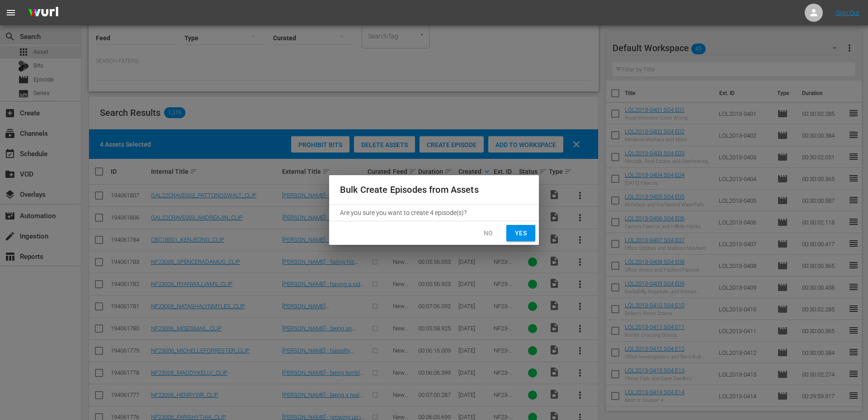 Image resolution: width=868 pixels, height=420 pixels. Describe the element at coordinates (44, 13) in the screenshot. I see `img: ans4CAIJ8jUAAAAAAAAAAAAAAAAAAAAAAAAgQb4GAAAAAAAAAAAAAAAAAAAAAAAAJMjXAAAAAAAAAAAAAAAAAAAAAAAAgAT5G...` at that location.